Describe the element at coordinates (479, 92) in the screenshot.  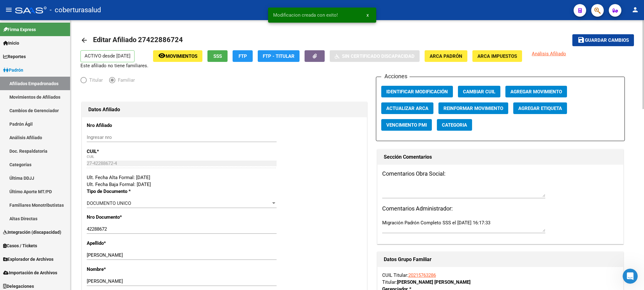
I see `span: Cambiar CUIL` at that location.